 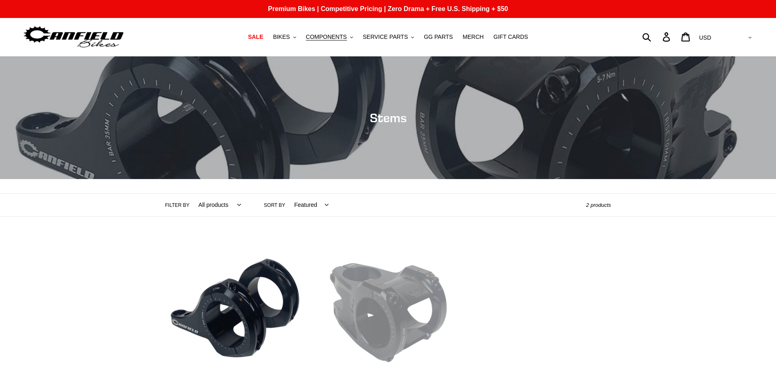 I want to click on span: MERCH, so click(x=473, y=37).